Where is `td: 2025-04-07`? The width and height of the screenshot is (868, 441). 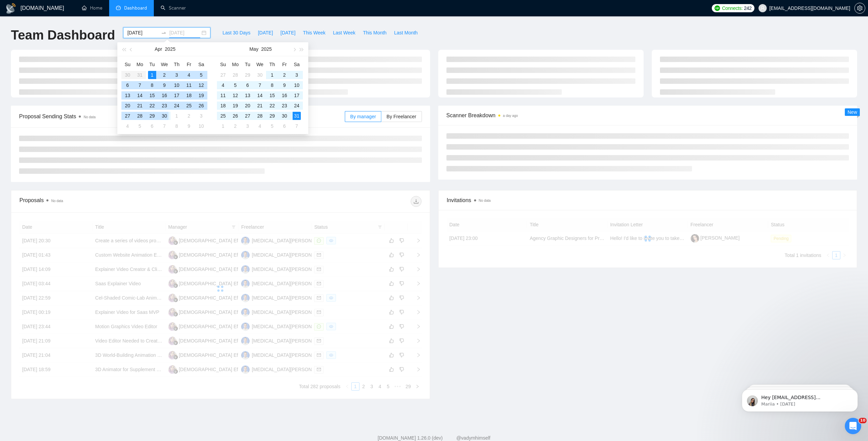 td: 2025-04-07 is located at coordinates (140, 85).